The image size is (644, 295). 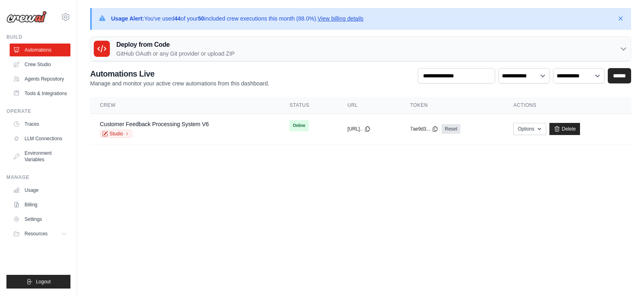 What do you see at coordinates (40, 124) in the screenshot?
I see `a: Traces` at bounding box center [40, 124].